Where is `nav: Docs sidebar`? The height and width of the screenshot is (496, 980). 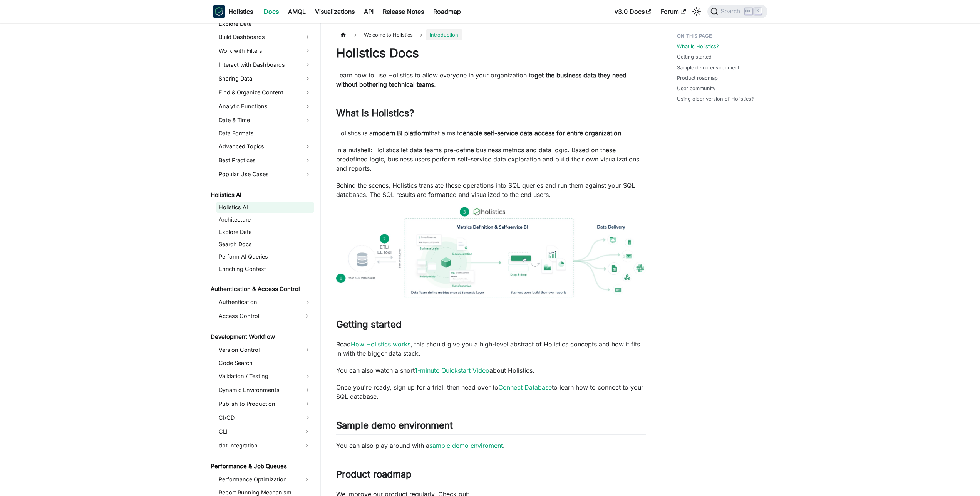 nav: Docs sidebar is located at coordinates (263, 260).